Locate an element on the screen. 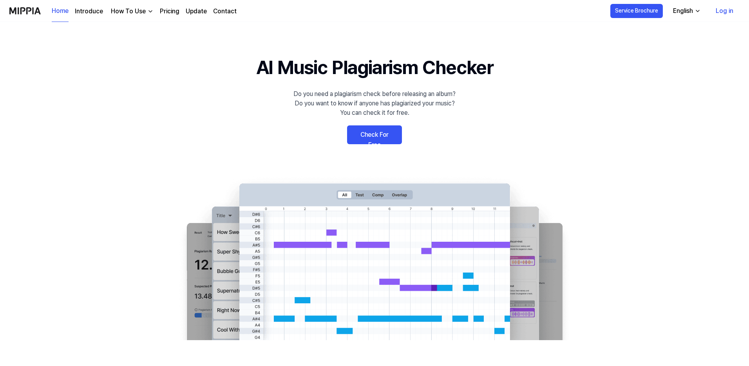  a: Service Brochure is located at coordinates (637, 11).